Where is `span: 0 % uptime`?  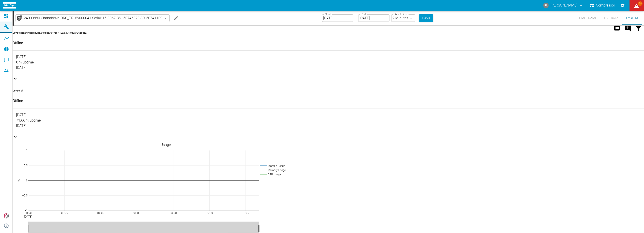 span: 0 % uptime is located at coordinates (25, 62).